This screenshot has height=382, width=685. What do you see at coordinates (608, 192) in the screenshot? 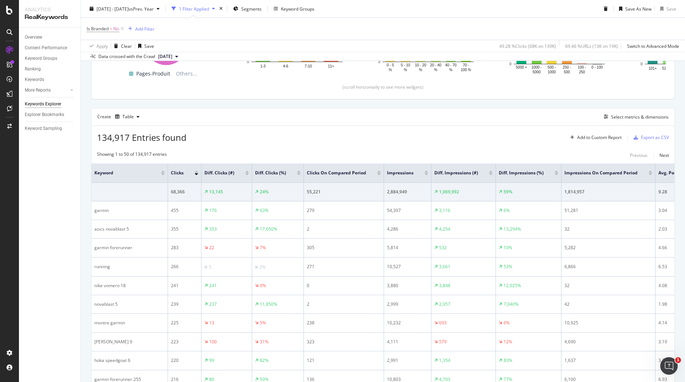
I see `div: 1,814,957` at bounding box center [608, 192].